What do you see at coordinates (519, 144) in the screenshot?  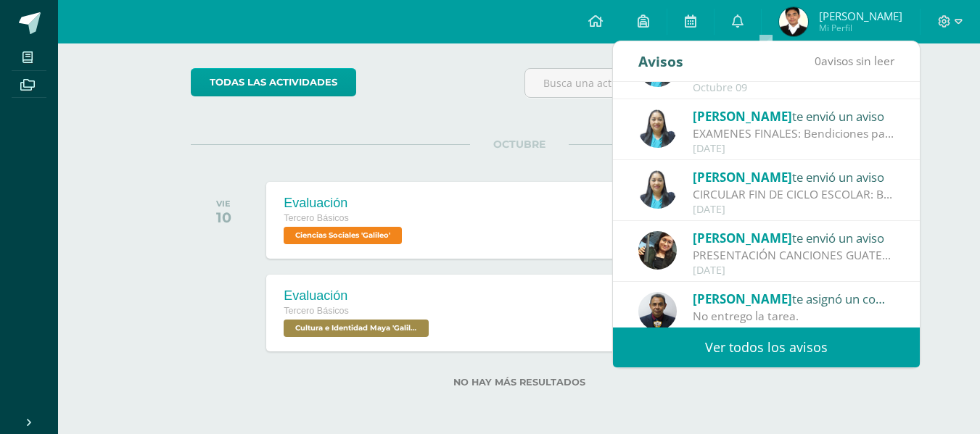 I see `span: OCTUBRE` at bounding box center [519, 144].